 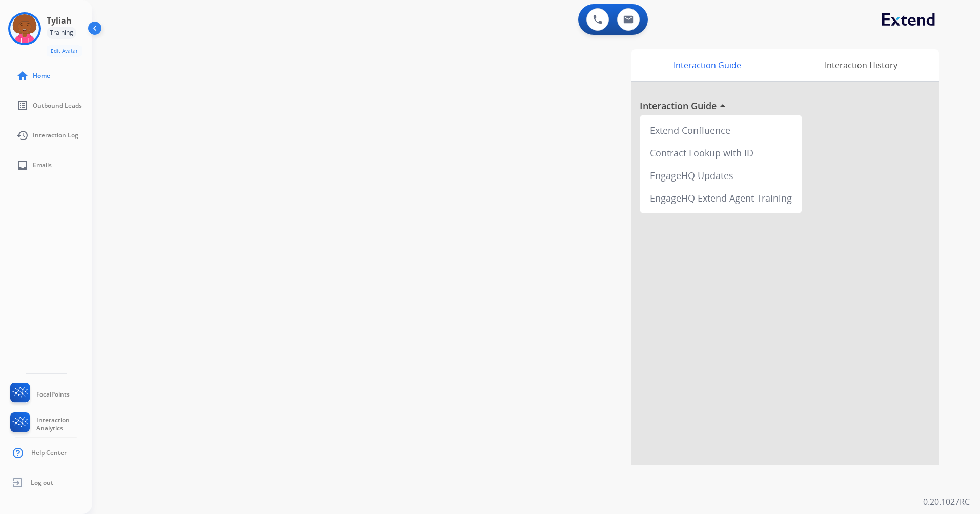 I want to click on span: Log out, so click(x=42, y=483).